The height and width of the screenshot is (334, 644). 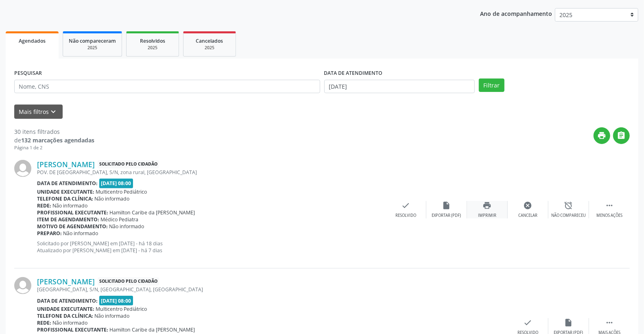 What do you see at coordinates (516, 13) in the screenshot?
I see `p: Ano de acompanhamento` at bounding box center [516, 13].